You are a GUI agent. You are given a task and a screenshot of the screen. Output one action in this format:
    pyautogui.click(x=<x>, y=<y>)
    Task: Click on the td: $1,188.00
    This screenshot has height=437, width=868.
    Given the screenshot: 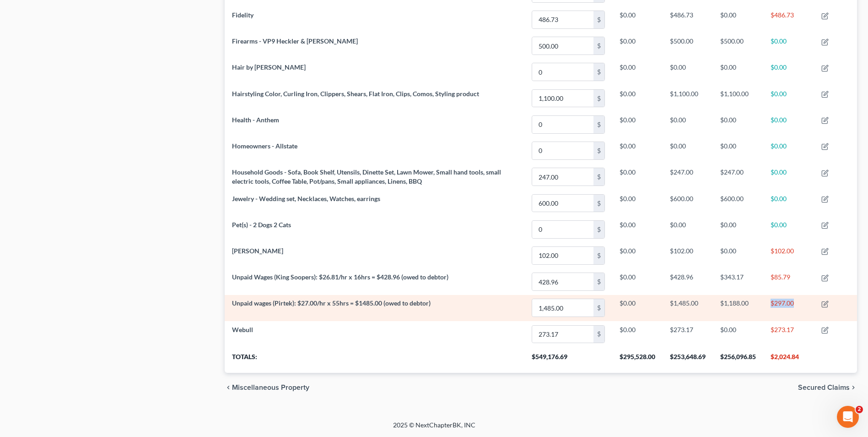 What is the action you would take?
    pyautogui.click(x=738, y=307)
    